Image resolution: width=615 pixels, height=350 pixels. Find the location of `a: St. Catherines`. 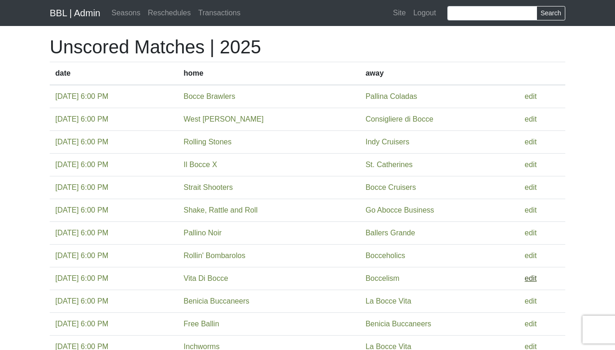

a: St. Catherines is located at coordinates (389, 164).